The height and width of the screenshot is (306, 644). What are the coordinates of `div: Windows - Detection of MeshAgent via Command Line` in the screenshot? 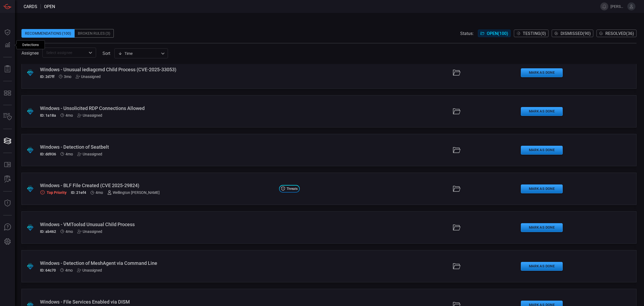 It's located at (157, 262).